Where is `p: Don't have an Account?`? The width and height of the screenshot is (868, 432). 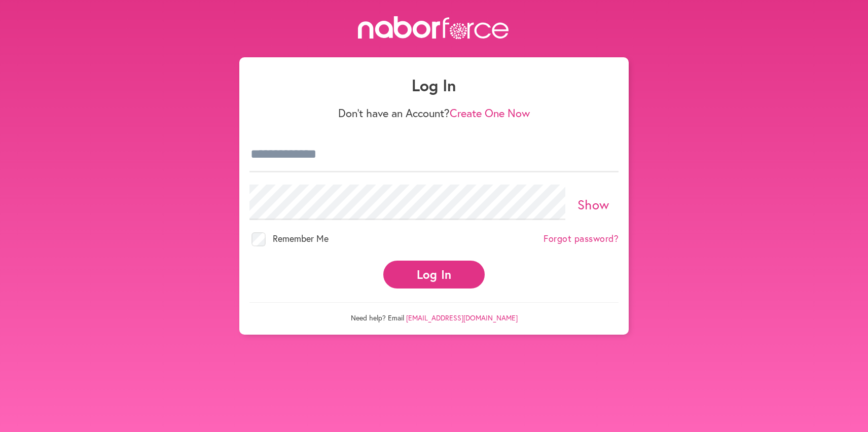 p: Don't have an Account? is located at coordinates (434, 113).